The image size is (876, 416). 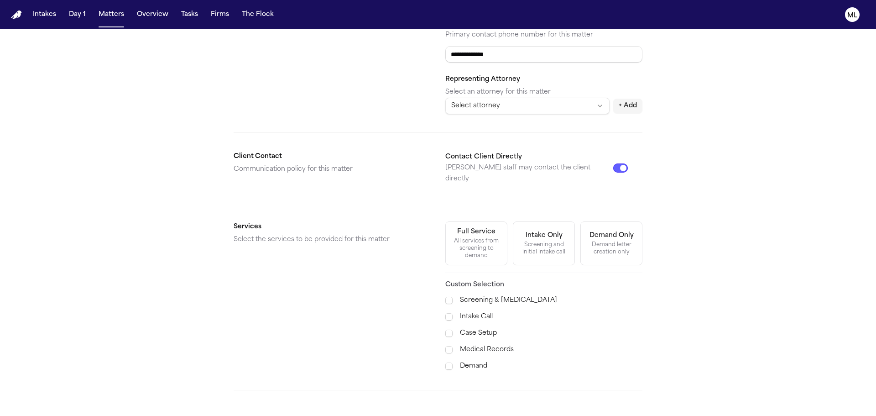 I want to click on a: Home, so click(x=16, y=15).